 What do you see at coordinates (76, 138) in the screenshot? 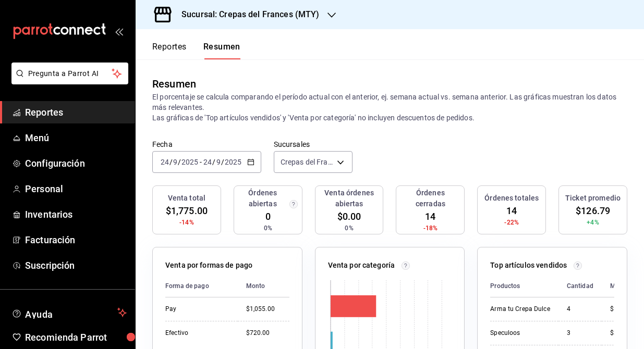
I see `span: Menú` at bounding box center [76, 138].